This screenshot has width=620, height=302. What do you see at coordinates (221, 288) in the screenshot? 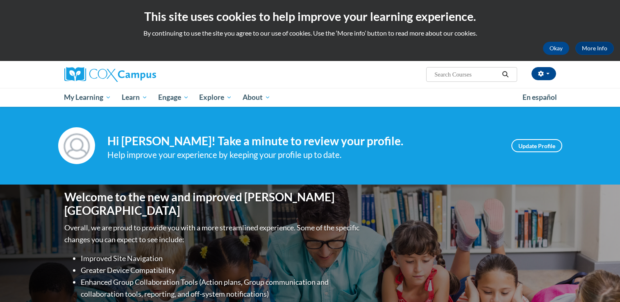
I see `li: Enhanced Group Collaboration Tools (Action plans, Group communication and collaboration tools, re...` at bounding box center [221, 288].